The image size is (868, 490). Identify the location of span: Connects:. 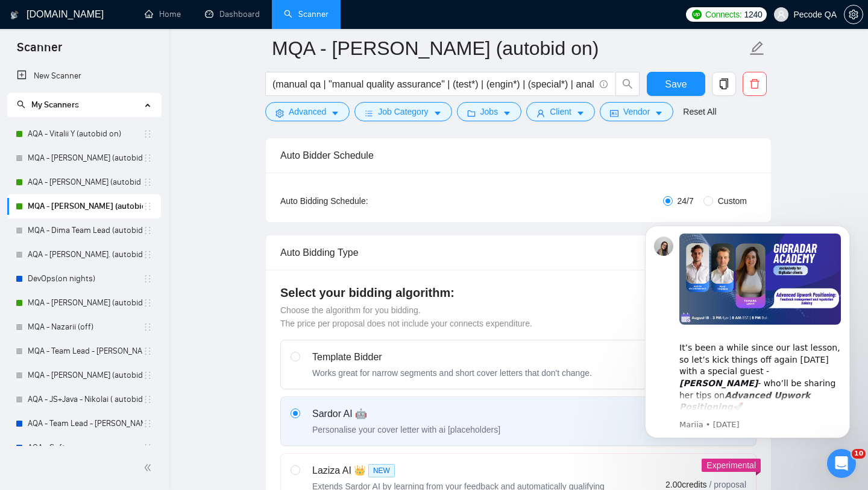
(724, 15).